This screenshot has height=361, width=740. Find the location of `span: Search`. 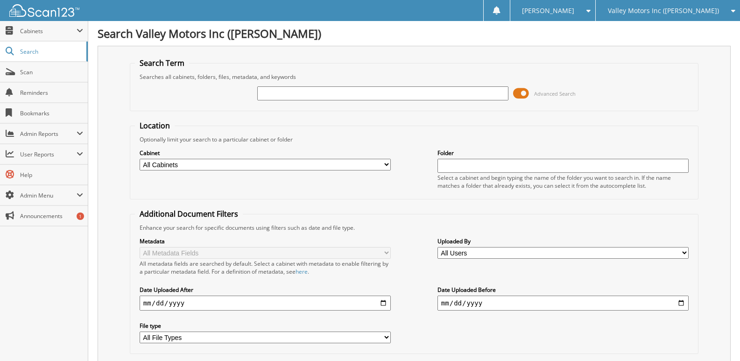

span: Search is located at coordinates (51, 51).